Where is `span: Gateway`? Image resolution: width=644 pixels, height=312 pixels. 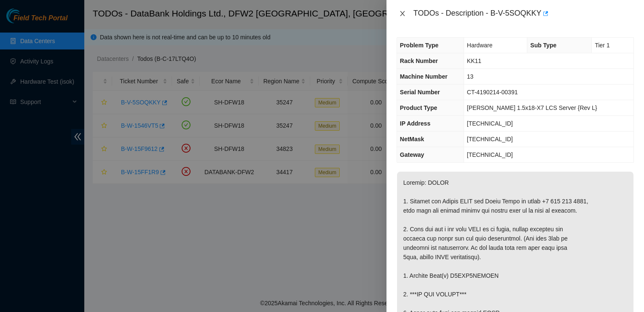
span: Gateway is located at coordinates (413, 155).